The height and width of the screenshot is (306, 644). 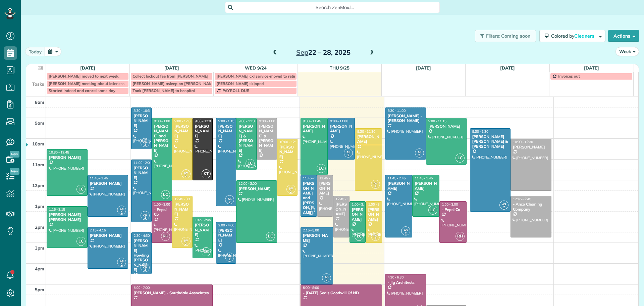 I want to click on span: 9:00 - 11:00, so click(x=339, y=121).